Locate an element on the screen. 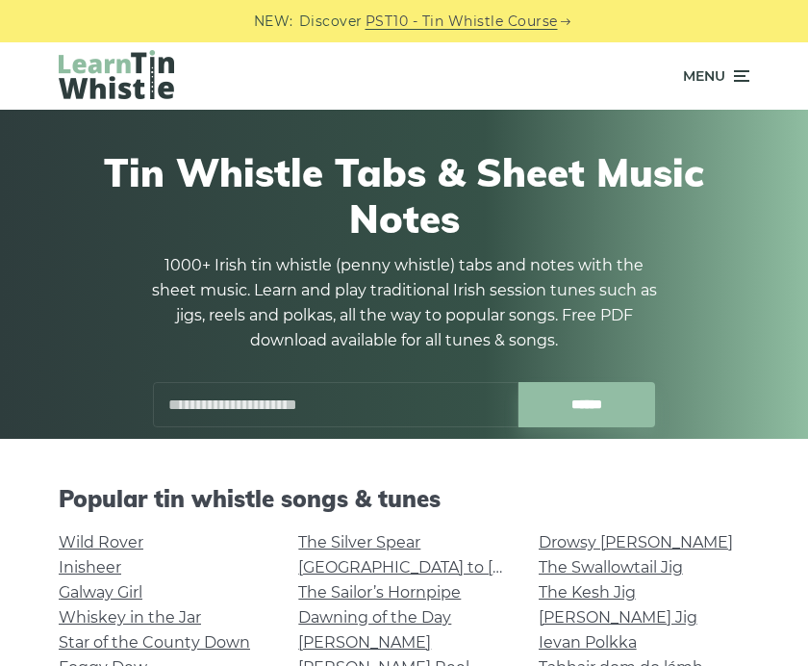  a: The Kesh Jig is located at coordinates (587, 592).